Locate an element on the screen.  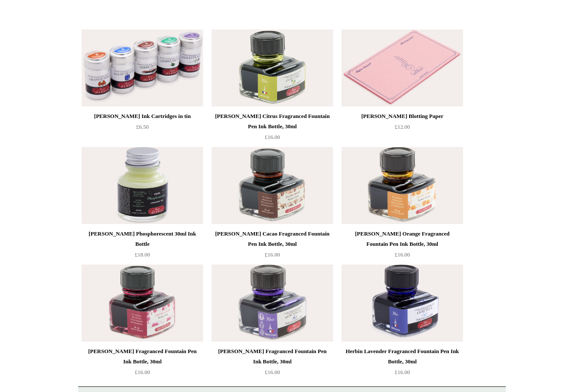
a: Herbin Orange Fragranced Fountain Pen Ink Bottle, 30ml Herbin Orange Fragranced Fountain Pen Ink ... is located at coordinates (402, 186).